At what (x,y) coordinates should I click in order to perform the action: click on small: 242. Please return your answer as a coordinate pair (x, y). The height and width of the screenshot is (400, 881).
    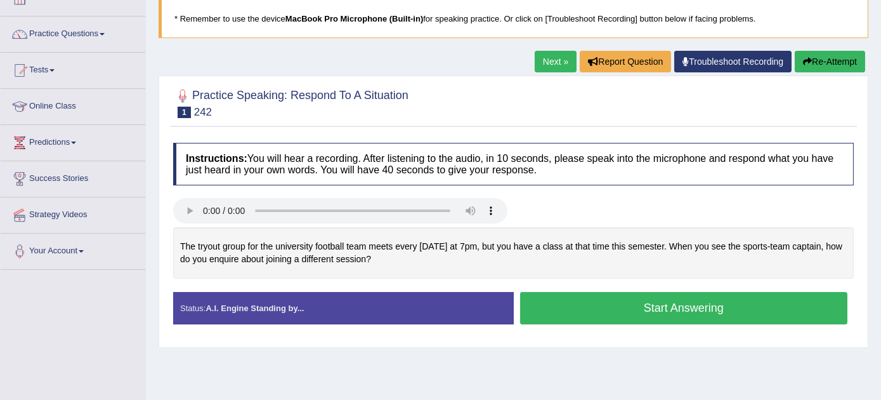
    Looking at the image, I should click on (203, 112).